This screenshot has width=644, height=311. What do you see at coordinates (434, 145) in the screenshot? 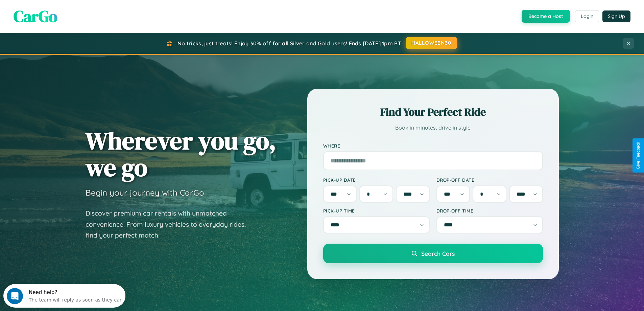
I see `label: Where` at bounding box center [434, 145].